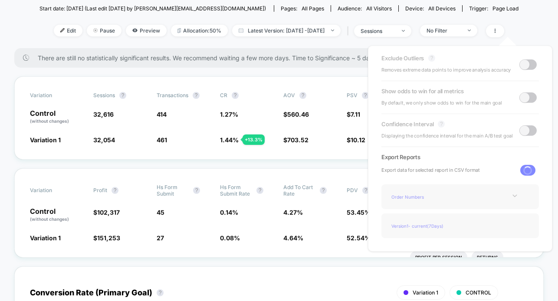 Image resolution: width=558 pixels, height=301 pixels. I want to click on span: all pages, so click(313, 8).